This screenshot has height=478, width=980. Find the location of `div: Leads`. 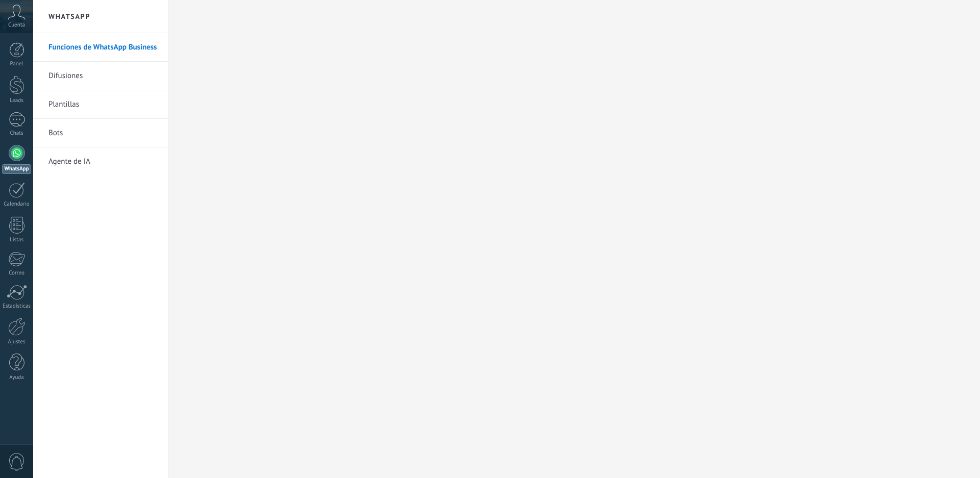

div: Leads is located at coordinates (17, 100).